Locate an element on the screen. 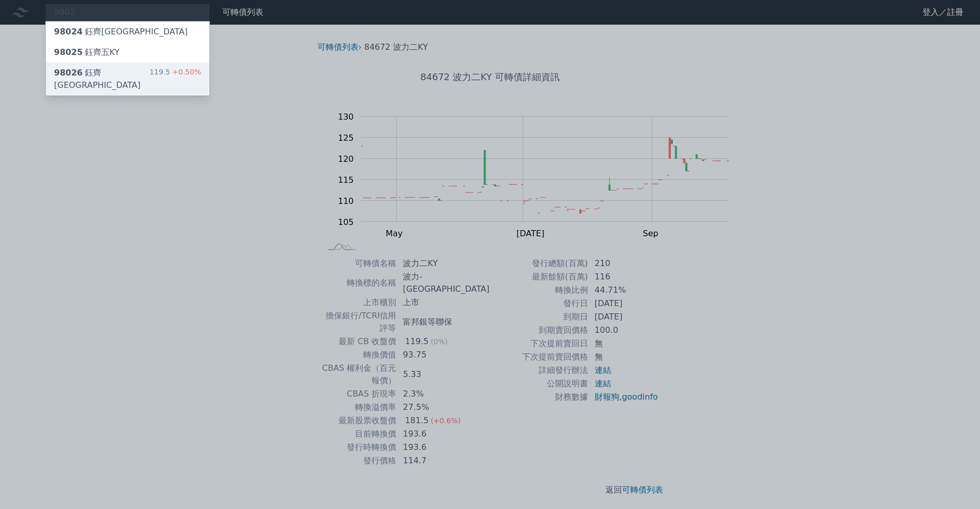  div: 鈺齊五KY is located at coordinates (86, 52).